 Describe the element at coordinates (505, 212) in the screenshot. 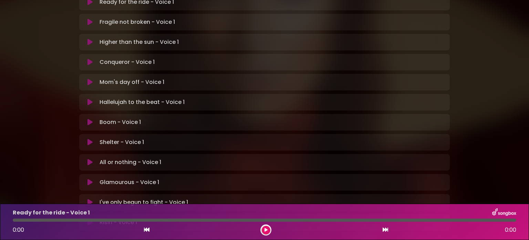

I see `img: songbox-logo-white.png` at that location.